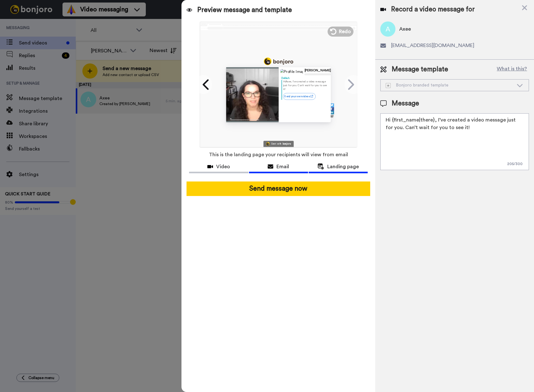  Describe the element at coordinates (276, 143) in the screenshot. I see `div: Sent with` at that location.